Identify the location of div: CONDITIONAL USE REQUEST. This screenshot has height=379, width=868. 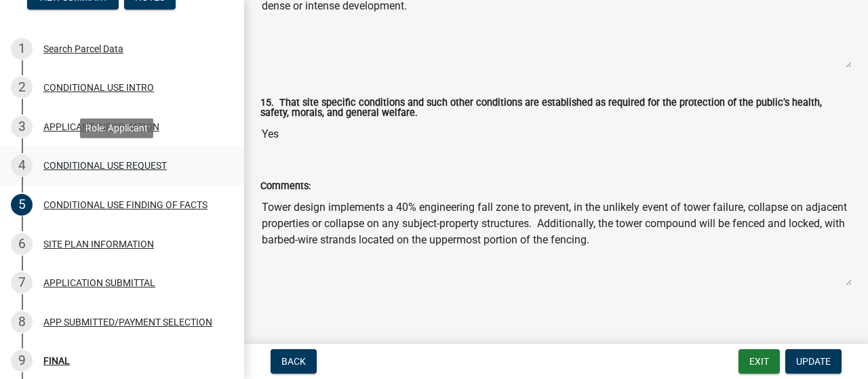
(105, 165).